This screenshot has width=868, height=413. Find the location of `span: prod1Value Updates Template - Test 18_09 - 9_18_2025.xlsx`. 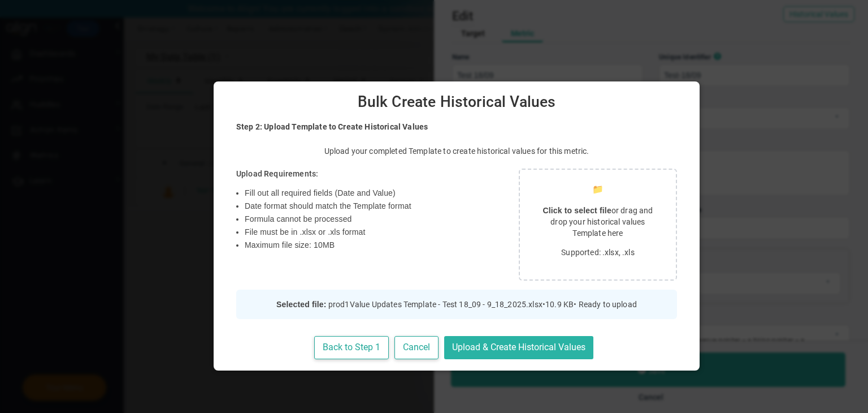

span: prod1Value Updates Template - Test 18_09 - 9_18_2025.xlsx is located at coordinates (435, 304).